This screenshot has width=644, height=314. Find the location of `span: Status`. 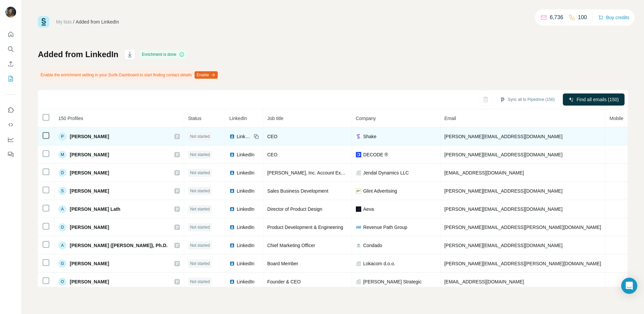

span: Status is located at coordinates (195, 118).